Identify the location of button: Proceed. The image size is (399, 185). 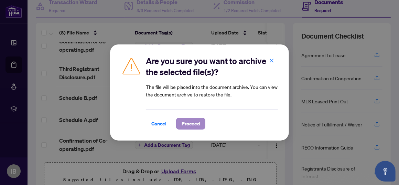
(191, 124).